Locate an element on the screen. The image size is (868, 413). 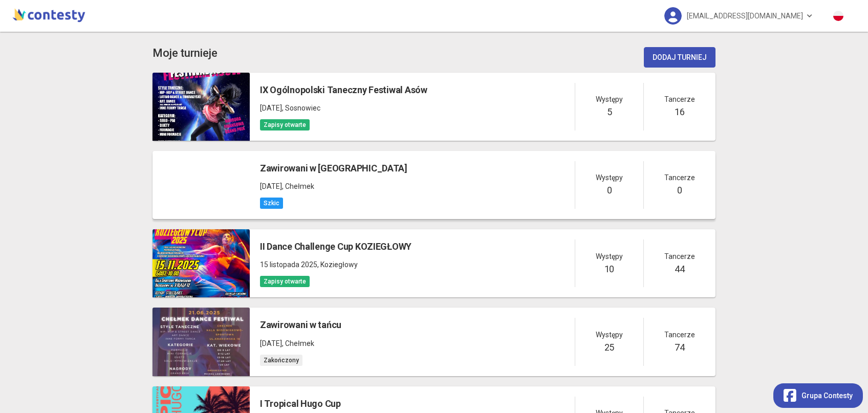
span: , Koziegłowy is located at coordinates (338, 265).